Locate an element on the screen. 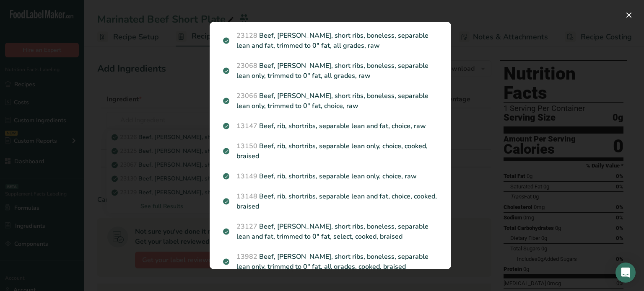 This screenshot has width=644, height=291. span: 23127 is located at coordinates (247, 226).